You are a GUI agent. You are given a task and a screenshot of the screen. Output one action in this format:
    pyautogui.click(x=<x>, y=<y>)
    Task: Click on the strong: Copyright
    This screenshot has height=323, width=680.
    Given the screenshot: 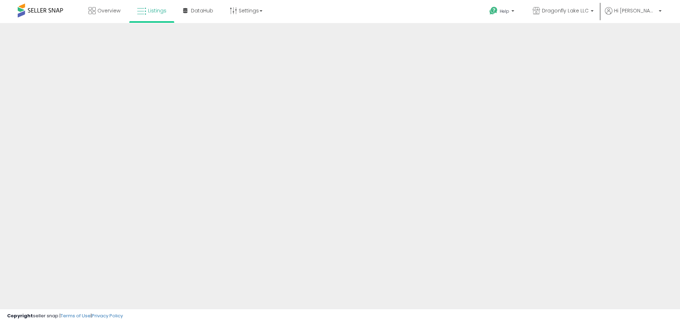 What is the action you would take?
    pyautogui.click(x=20, y=315)
    